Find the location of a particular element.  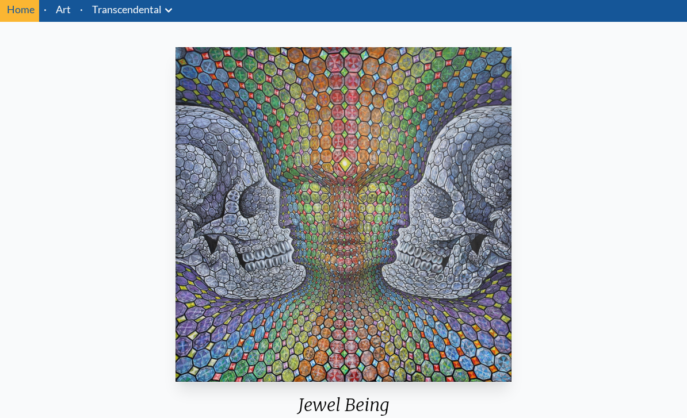

a: Home is located at coordinates (21, 10).